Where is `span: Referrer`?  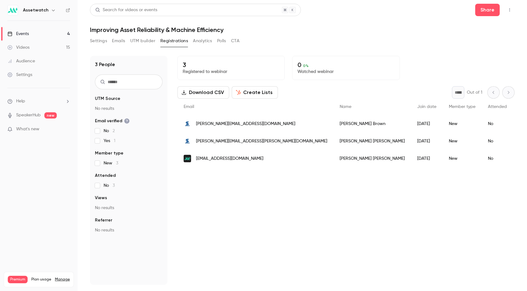 span: Referrer is located at coordinates (104, 220).